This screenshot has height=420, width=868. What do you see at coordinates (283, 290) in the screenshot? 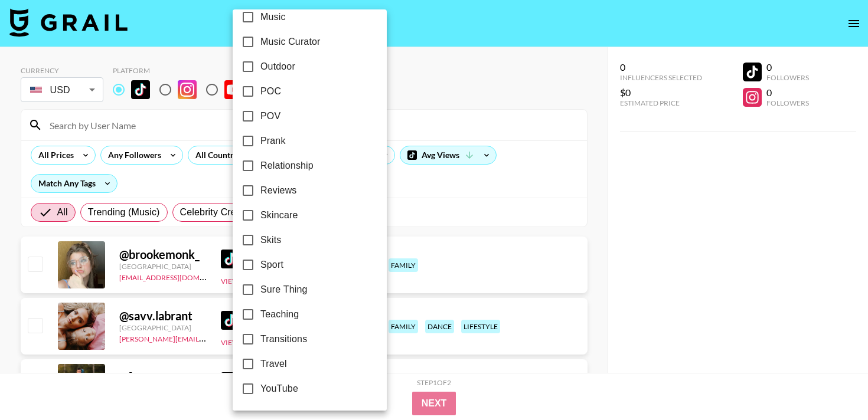
I see `span: Sure Thing` at bounding box center [283, 290].